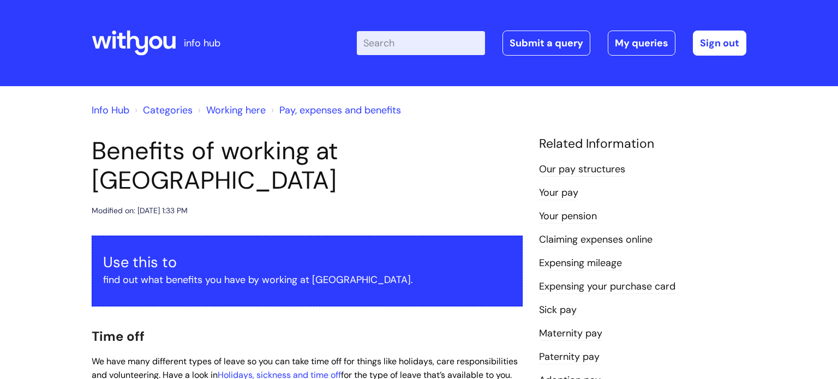 This screenshot has width=838, height=379. What do you see at coordinates (546, 43) in the screenshot?
I see `a: Submit a query` at bounding box center [546, 43].